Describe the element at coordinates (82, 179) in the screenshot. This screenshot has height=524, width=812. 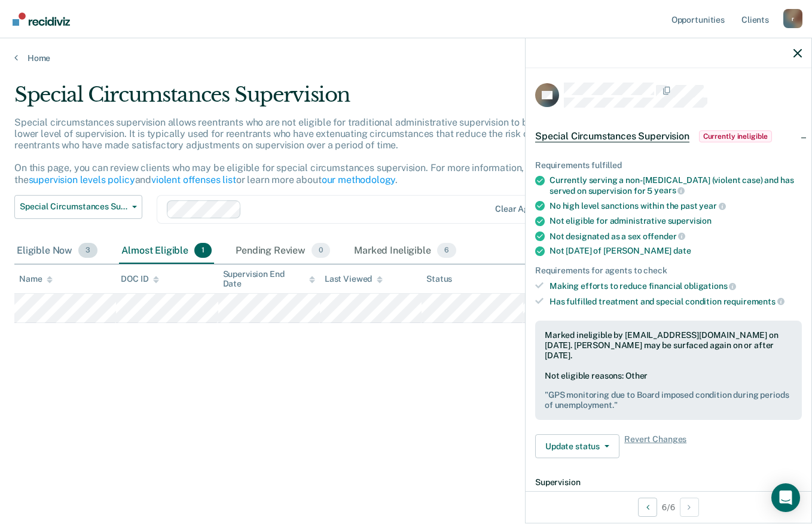
I see `a: supervision levels policy` at that location.